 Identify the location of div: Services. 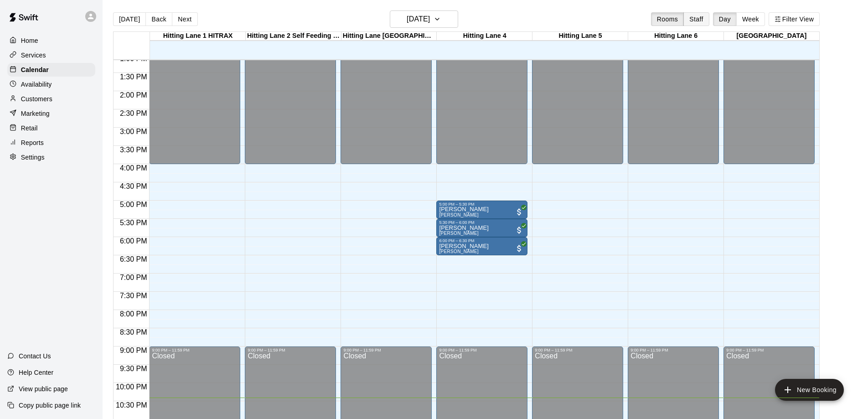
(51, 55).